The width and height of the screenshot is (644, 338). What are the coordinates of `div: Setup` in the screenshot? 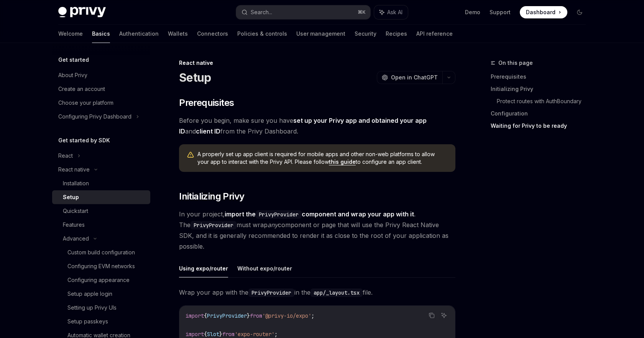 It's located at (71, 197).